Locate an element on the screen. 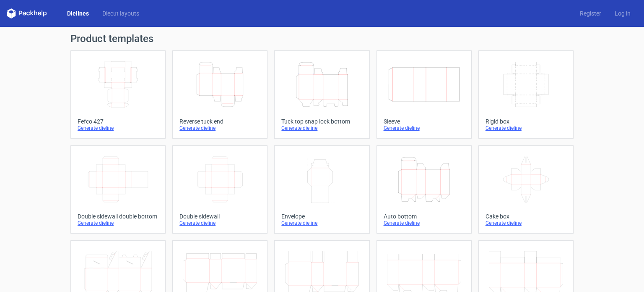  a: Log in is located at coordinates (623, 13).